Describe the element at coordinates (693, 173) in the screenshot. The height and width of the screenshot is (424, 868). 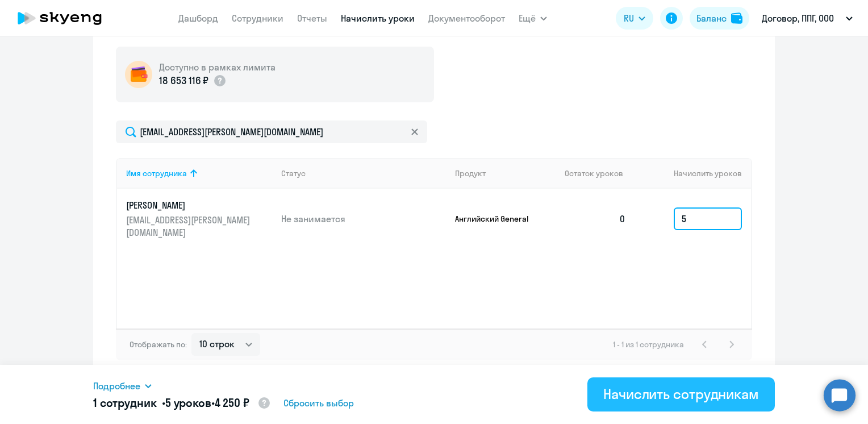
I see `th: Начислить уроков` at that location.